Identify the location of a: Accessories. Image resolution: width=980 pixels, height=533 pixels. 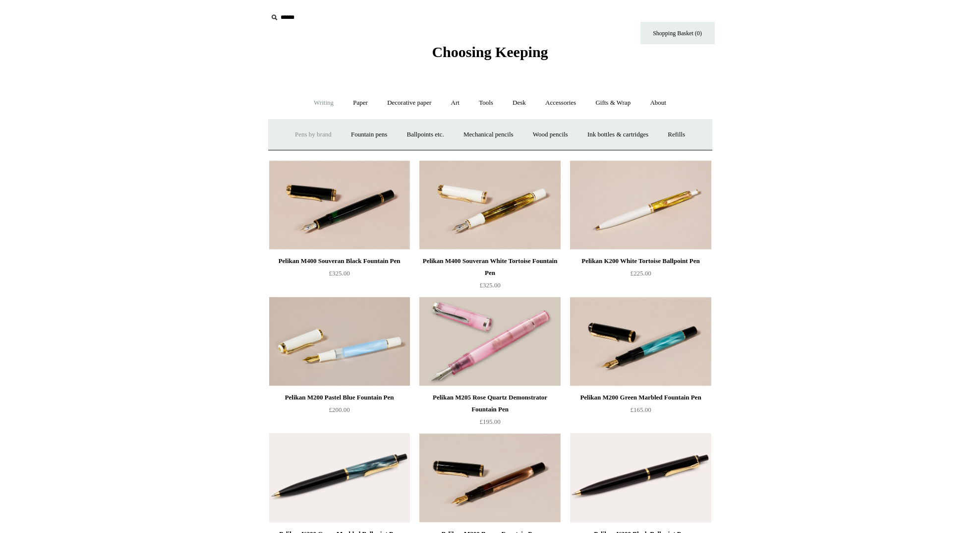
(560, 103).